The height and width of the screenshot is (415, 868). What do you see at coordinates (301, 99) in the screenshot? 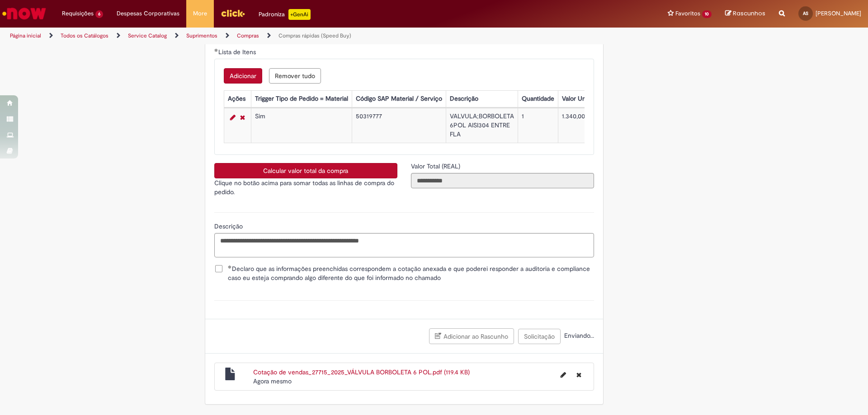
I see `th: Trigger Tipo de Pedido = Material` at bounding box center [301, 99].